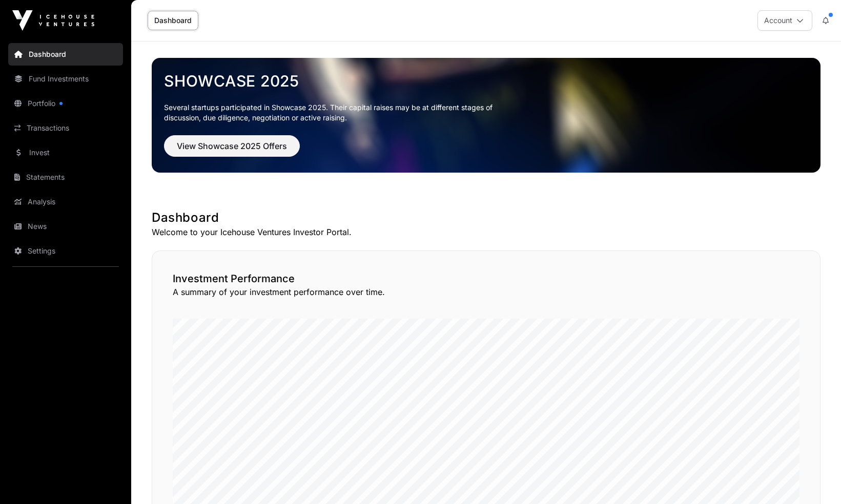  I want to click on img: Icehouse Ventures Logo, so click(54, 21).